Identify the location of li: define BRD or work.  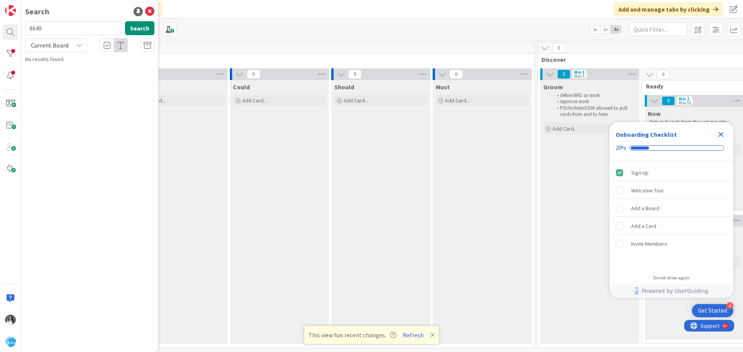
(593, 96).